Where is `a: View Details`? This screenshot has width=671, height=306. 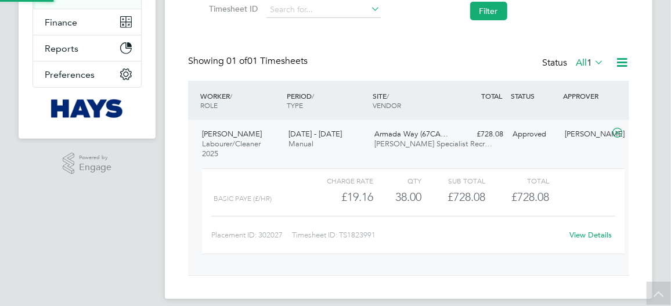 a: View Details is located at coordinates (591, 235).